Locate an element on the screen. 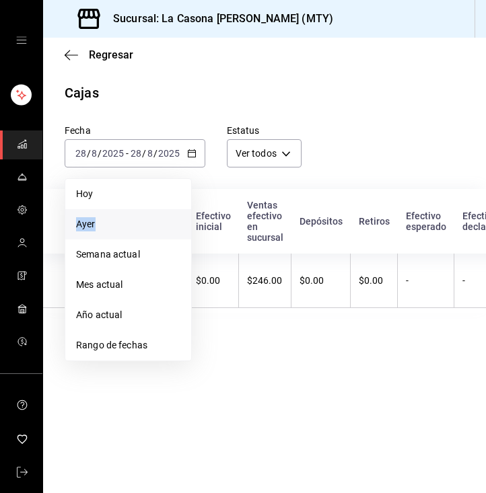 Image resolution: width=486 pixels, height=493 pixels. span: Mes actual is located at coordinates (128, 285).